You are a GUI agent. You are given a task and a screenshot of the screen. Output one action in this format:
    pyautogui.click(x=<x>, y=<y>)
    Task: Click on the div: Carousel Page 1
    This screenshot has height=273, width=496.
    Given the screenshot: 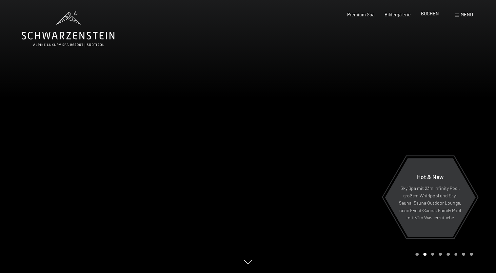 What is the action you would take?
    pyautogui.click(x=417, y=255)
    